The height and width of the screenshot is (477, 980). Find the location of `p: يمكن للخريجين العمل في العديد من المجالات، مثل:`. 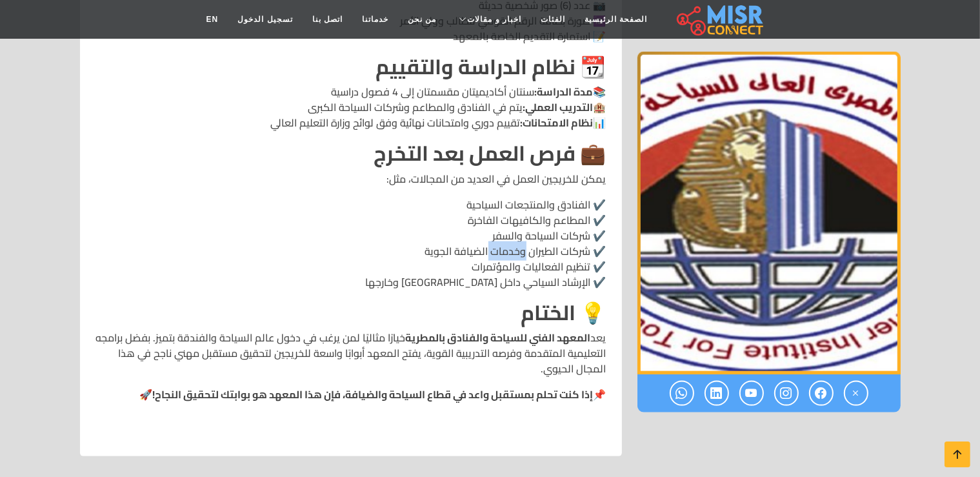

p: يمكن للخريجين العمل في العديد من المجالات، مثل: is located at coordinates (351, 179).